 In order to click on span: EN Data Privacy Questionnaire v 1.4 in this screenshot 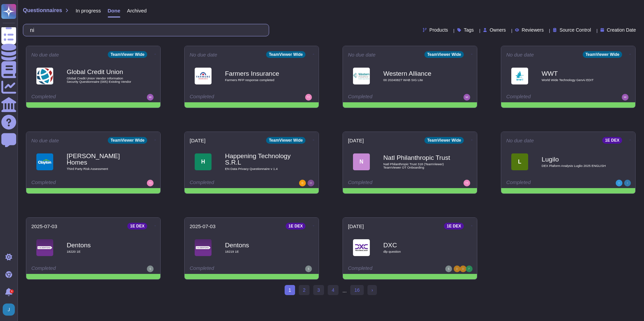, I will do `click(259, 169)`.